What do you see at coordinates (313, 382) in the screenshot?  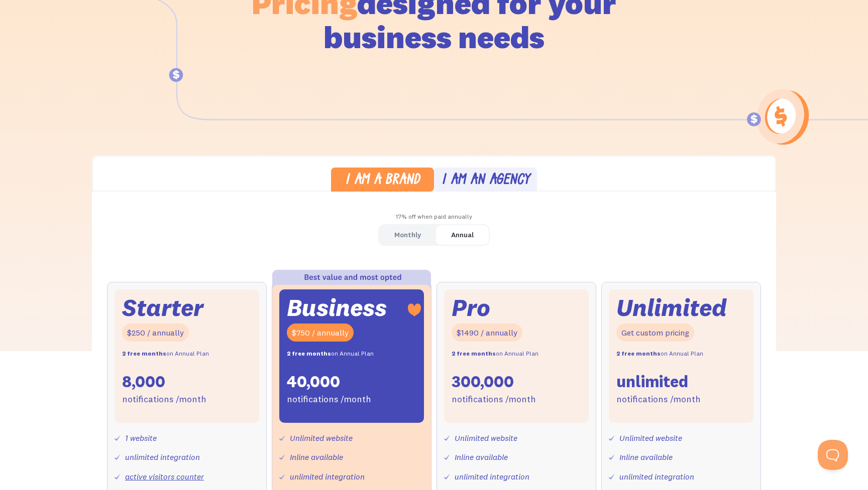 I see `div: 40,000` at bounding box center [313, 382].